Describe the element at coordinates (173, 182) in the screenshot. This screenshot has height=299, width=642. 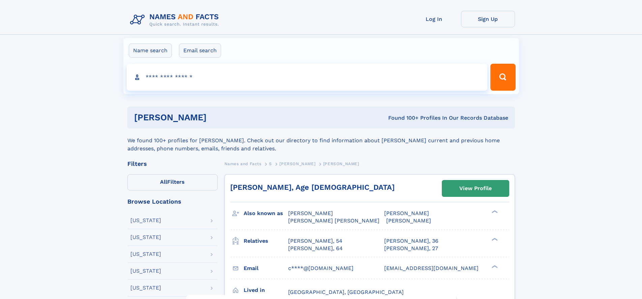
I see `label: Filters` at that location.